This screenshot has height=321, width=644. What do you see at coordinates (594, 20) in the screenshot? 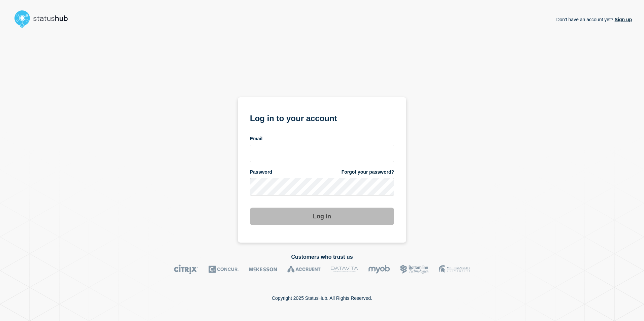
I see `p: Don't have an account yet?` at bounding box center [594, 20].